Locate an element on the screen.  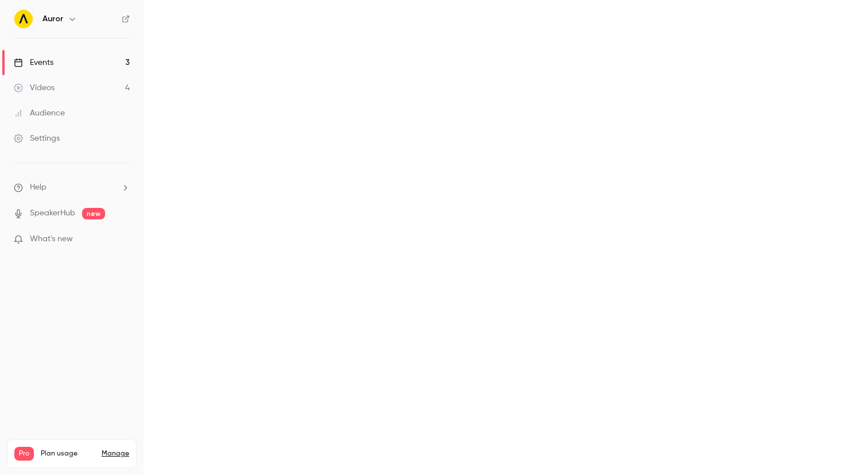
a: Manage is located at coordinates (115, 454).